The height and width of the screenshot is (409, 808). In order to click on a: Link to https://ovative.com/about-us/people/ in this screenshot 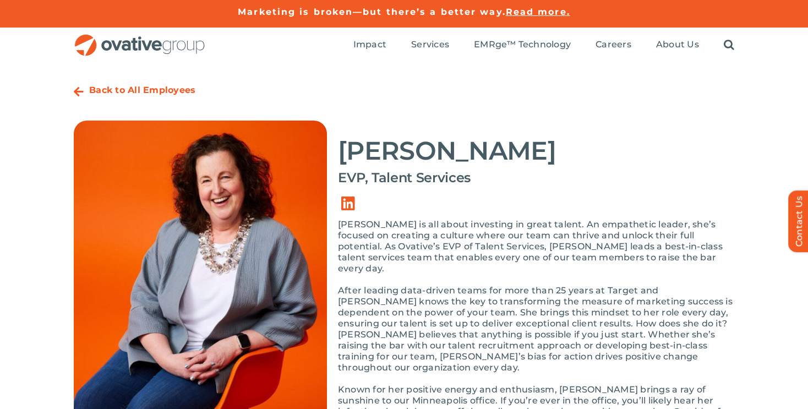, I will do `click(79, 92)`.